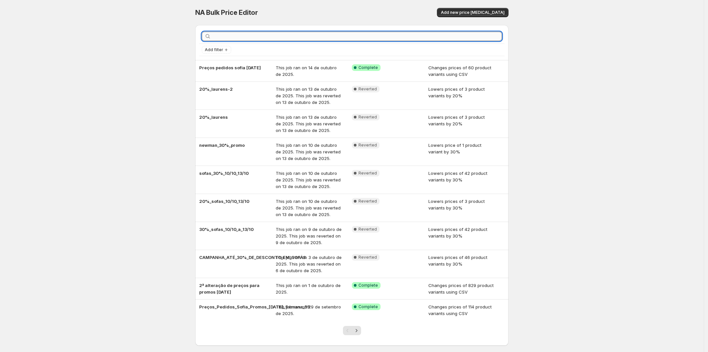 This screenshot has height=352, width=708. What do you see at coordinates (224, 173) in the screenshot?
I see `span: sofas_30%_10/10_13/10` at bounding box center [224, 173].